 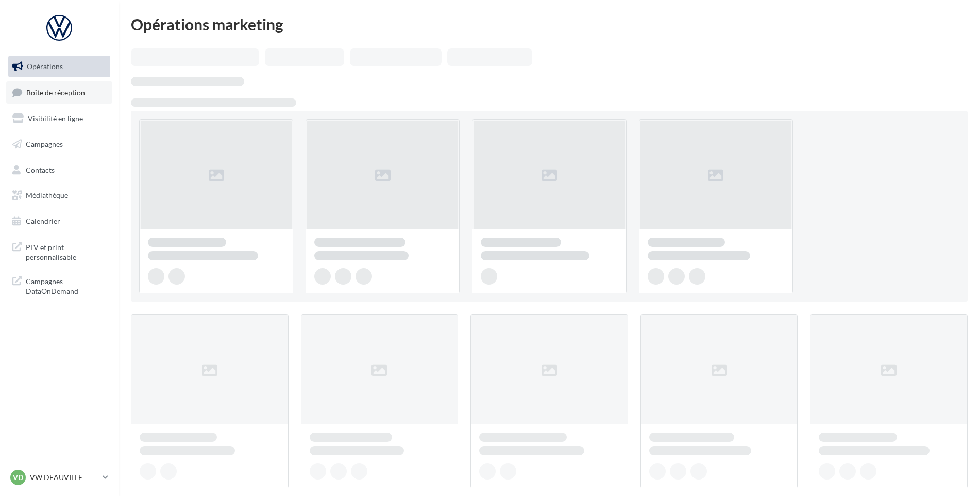 What do you see at coordinates (549, 24) in the screenshot?
I see `div: Opérations marketing` at bounding box center [549, 24].